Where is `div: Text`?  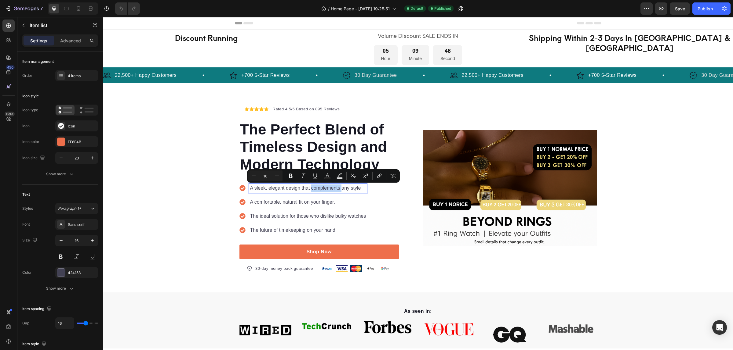
div: Text is located at coordinates (26, 195).